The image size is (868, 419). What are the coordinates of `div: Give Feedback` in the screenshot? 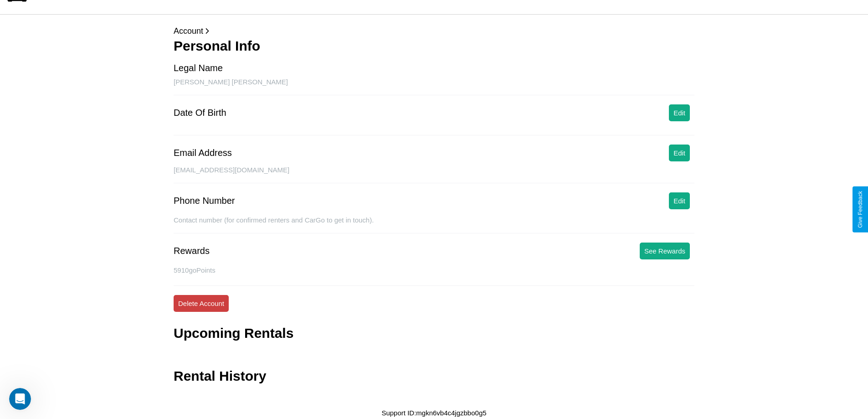 It's located at (860, 209).